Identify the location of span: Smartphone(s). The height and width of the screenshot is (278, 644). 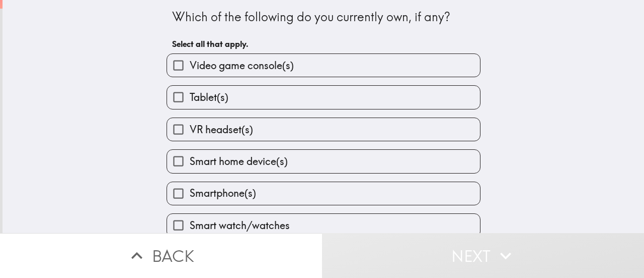
(223, 193).